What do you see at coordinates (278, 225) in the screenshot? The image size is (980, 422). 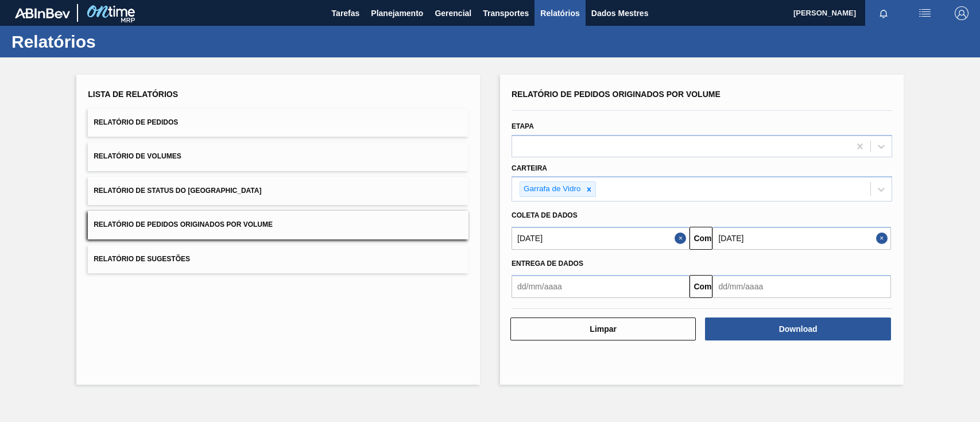 I see `button: Relatório de Pedidos Originados por Volume` at bounding box center [278, 225].